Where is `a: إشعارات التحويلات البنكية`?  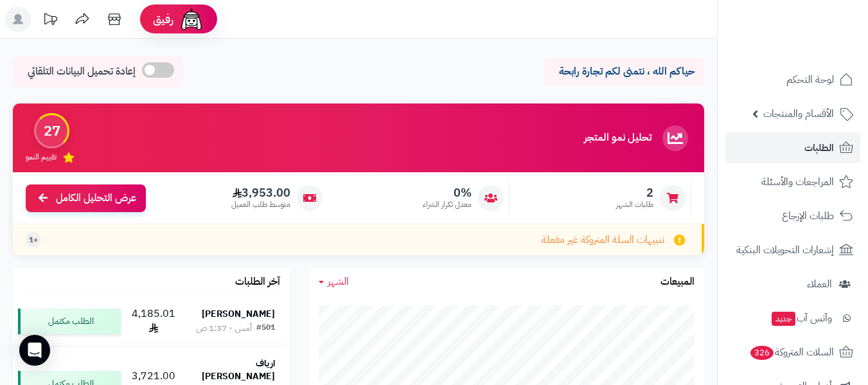 a: إشعارات التحويلات البنكية is located at coordinates (793, 250).